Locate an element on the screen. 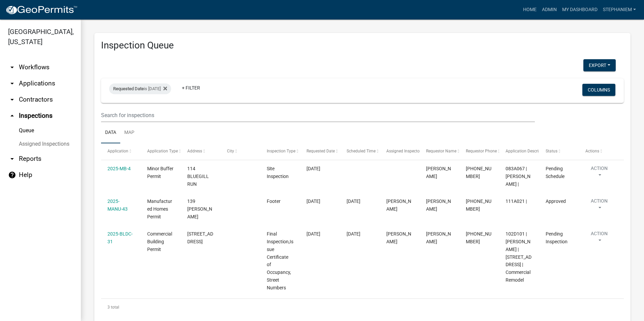 The width and height of the screenshot is (644, 321). a: 2025-MB-4 is located at coordinates (119, 169).